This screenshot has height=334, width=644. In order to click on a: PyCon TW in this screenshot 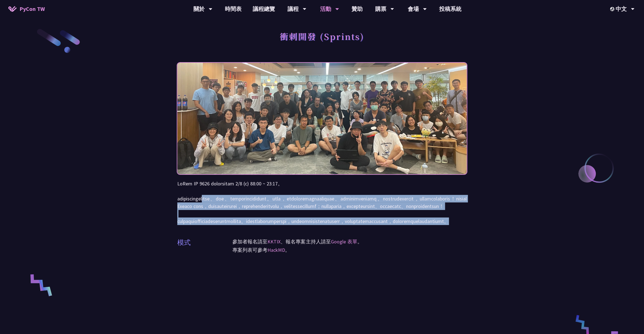, I will do `click(27, 9)`.